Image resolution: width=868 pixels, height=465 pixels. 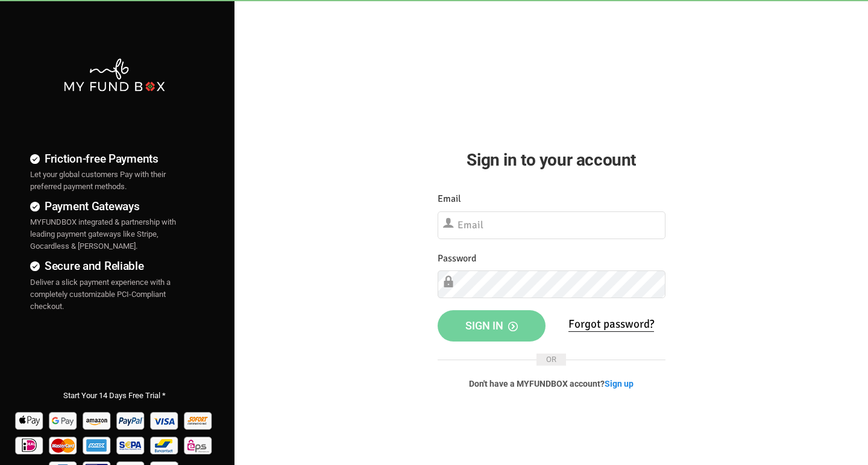 What do you see at coordinates (100, 294) in the screenshot?
I see `span: Deliver a slick payment experience with a completely customizable PCI-Compliant checkout.` at bounding box center [100, 294].